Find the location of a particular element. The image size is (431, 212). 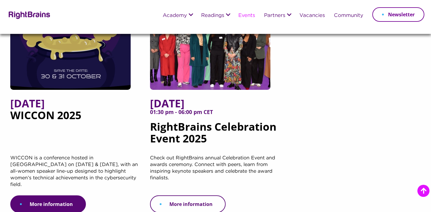

h5: RightBrains Celebration Event 2025 is located at coordinates (215, 126).